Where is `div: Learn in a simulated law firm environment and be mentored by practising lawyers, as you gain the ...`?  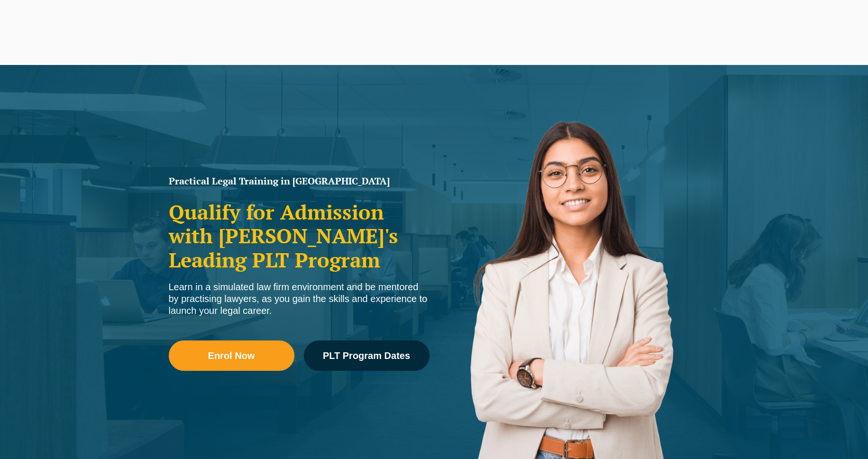
div: Learn in a simulated law firm environment and be mentored by practising lawyers, as you gain the ... is located at coordinates (299, 298).